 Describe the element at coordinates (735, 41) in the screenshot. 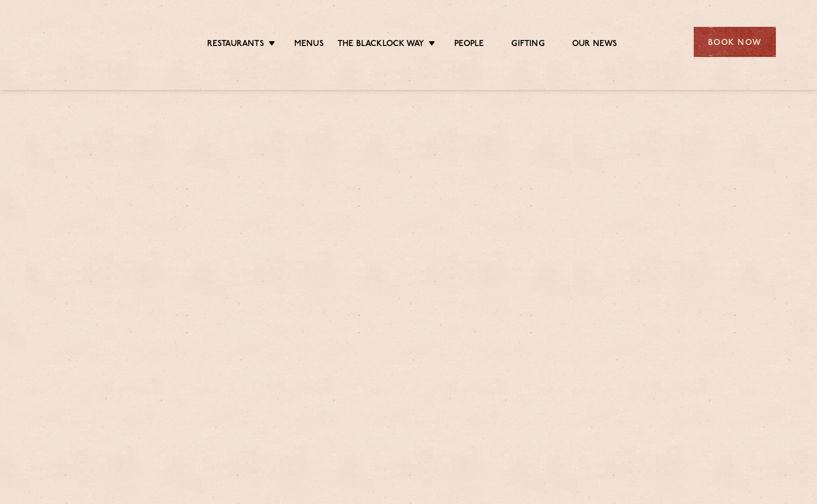

I see `div: Book Now` at that location.